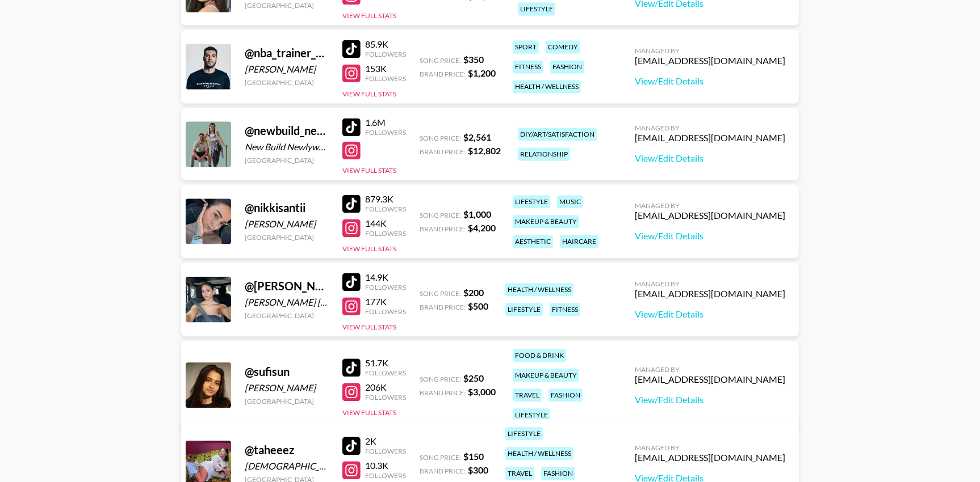 This screenshot has height=482, width=980. What do you see at coordinates (386, 277) in the screenshot?
I see `div: 14.9K` at bounding box center [386, 277].